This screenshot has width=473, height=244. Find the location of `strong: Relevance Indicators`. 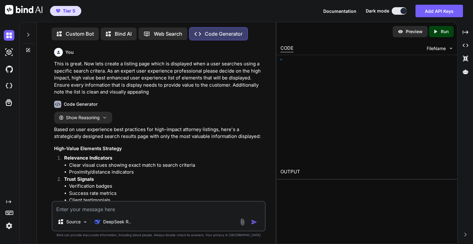

strong: Relevance Indicators is located at coordinates (88, 158).